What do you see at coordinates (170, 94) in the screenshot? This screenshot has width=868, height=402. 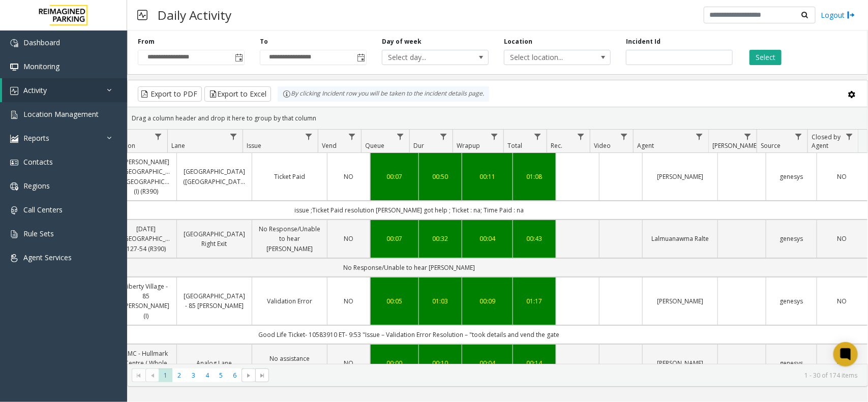 I see `button: Export to PDF` at bounding box center [170, 94].